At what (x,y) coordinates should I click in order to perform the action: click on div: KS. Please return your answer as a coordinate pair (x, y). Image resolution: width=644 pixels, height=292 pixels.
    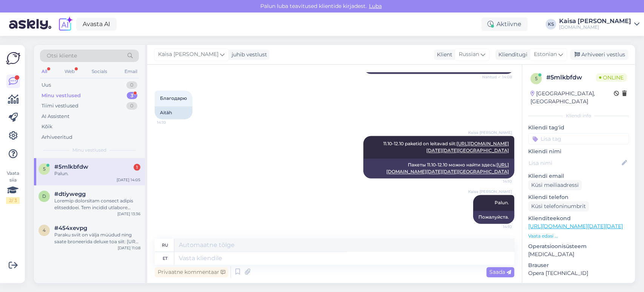
    Looking at the image, I should click on (551, 24).